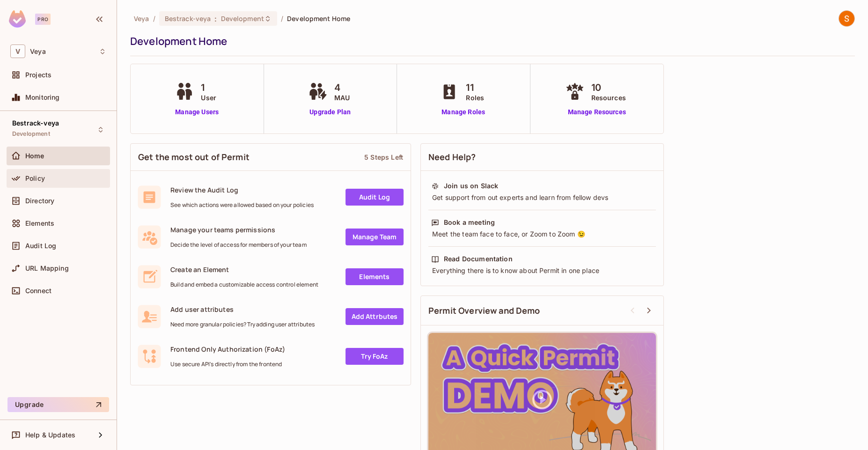 This screenshot has width=868, height=450. What do you see at coordinates (242, 189) in the screenshot?
I see `span: Review the Audit Log` at bounding box center [242, 189].